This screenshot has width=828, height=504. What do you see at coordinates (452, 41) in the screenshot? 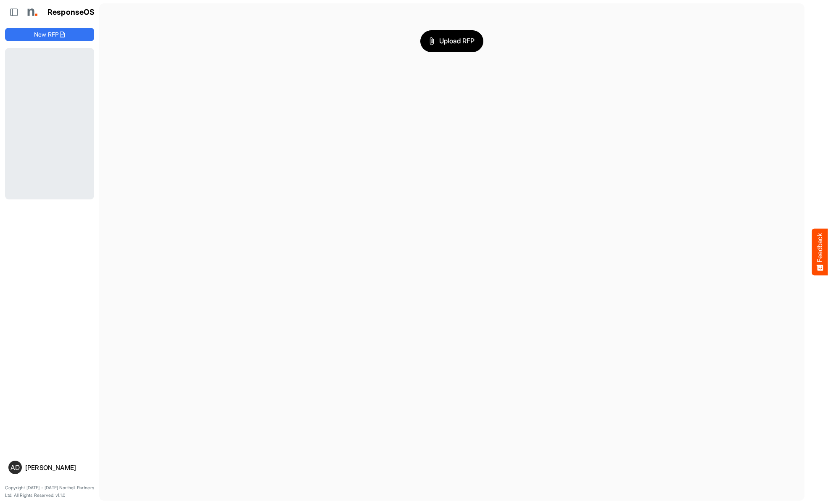
I see `button: Upload RFP` at bounding box center [452, 41].